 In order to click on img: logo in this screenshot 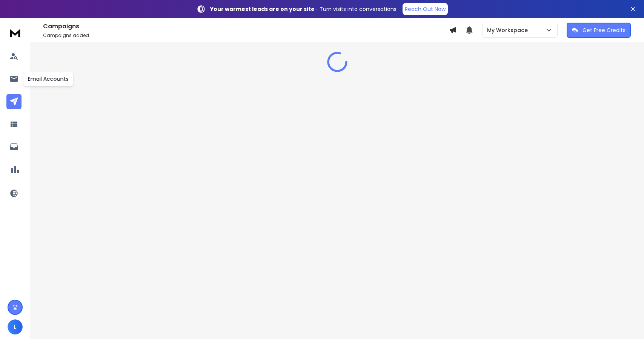, I will do `click(15, 32)`.